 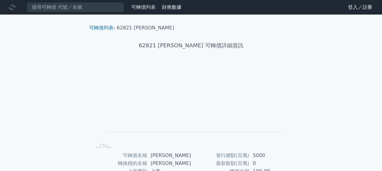 What do you see at coordinates (119, 164) in the screenshot?
I see `td: 轉換標的名稱` at bounding box center [119, 164].